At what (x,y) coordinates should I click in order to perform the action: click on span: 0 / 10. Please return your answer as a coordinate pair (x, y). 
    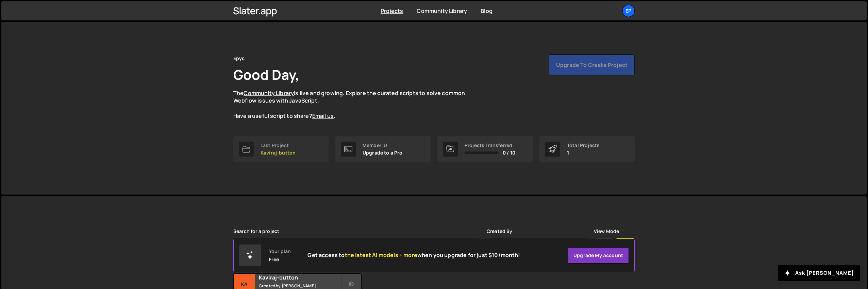
    Looking at the image, I should click on (509, 153).